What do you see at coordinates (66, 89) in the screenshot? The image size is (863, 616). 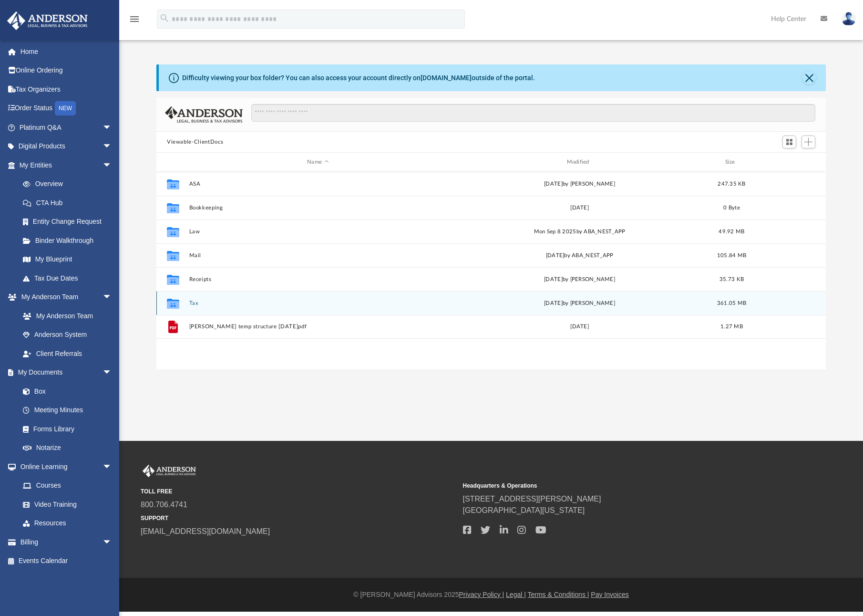 I see `a: Tax Organizers` at bounding box center [66, 89].